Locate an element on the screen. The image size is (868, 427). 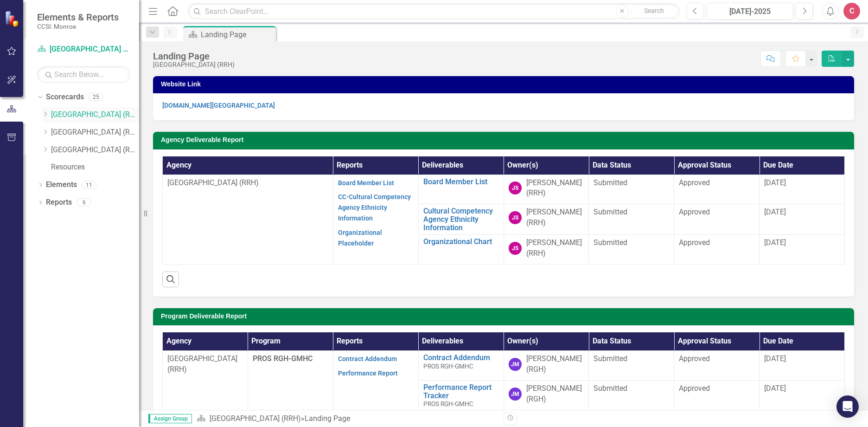
input: Search Below... is located at coordinates (84, 75).